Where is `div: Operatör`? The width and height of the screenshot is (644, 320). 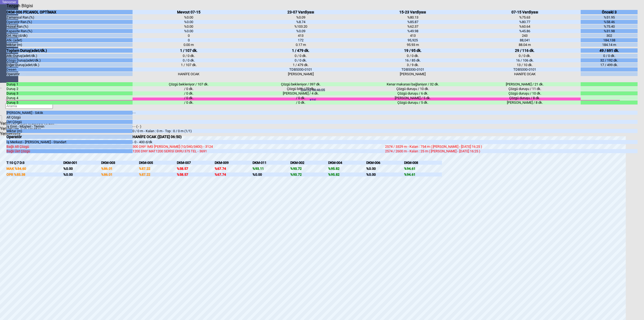
div: Operatör is located at coordinates (69, 137).